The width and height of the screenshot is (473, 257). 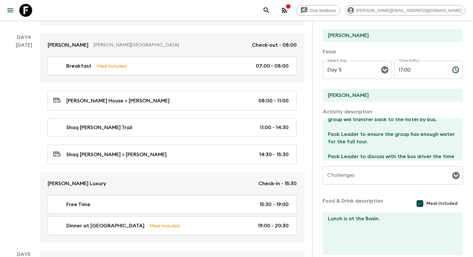 What do you see at coordinates (273, 226) in the screenshot?
I see `p: 19:00 - 20:30` at bounding box center [273, 226].